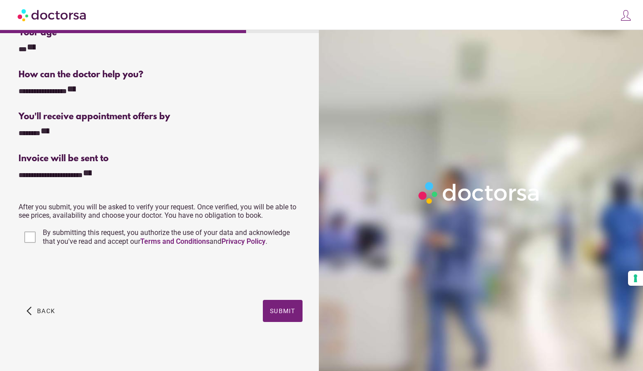  I want to click on img: Doctorsa.com, so click(53, 15).